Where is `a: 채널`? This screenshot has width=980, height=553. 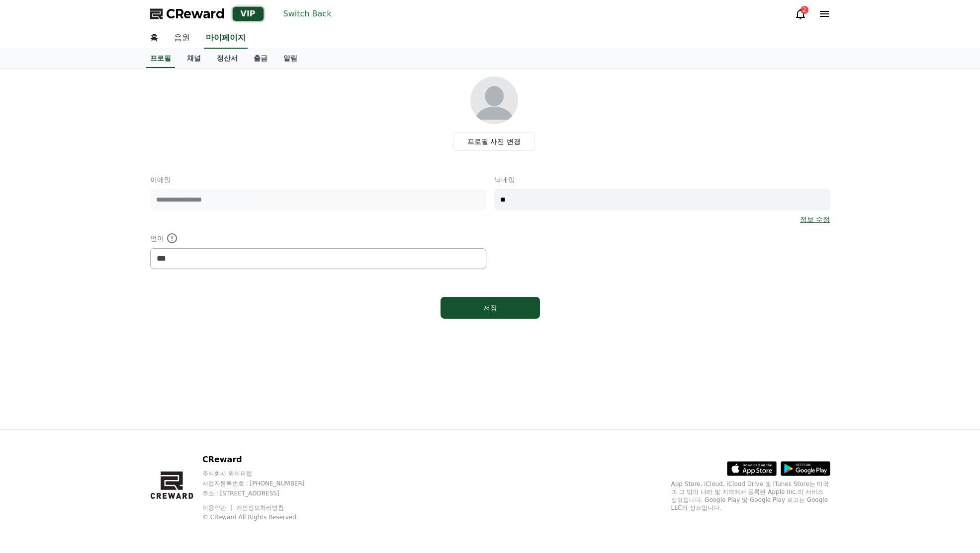
a: 채널 is located at coordinates (194, 59).